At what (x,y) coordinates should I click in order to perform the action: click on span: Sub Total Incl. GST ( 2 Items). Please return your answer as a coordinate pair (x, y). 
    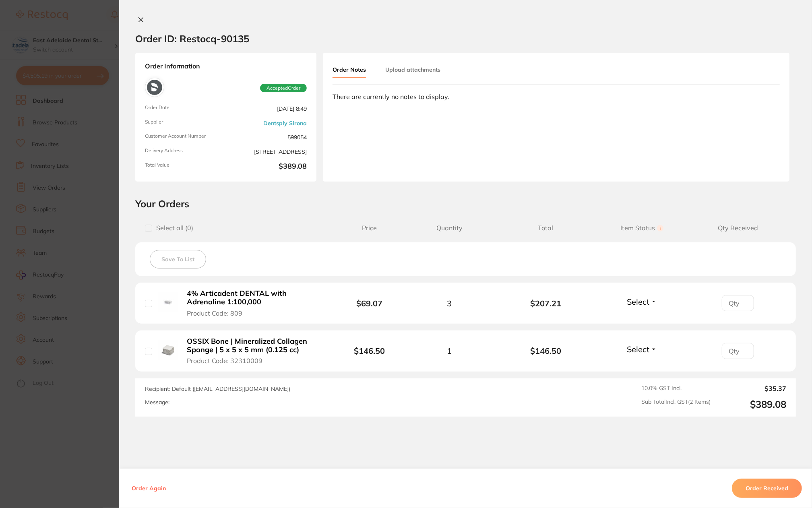
    Looking at the image, I should click on (676, 404).